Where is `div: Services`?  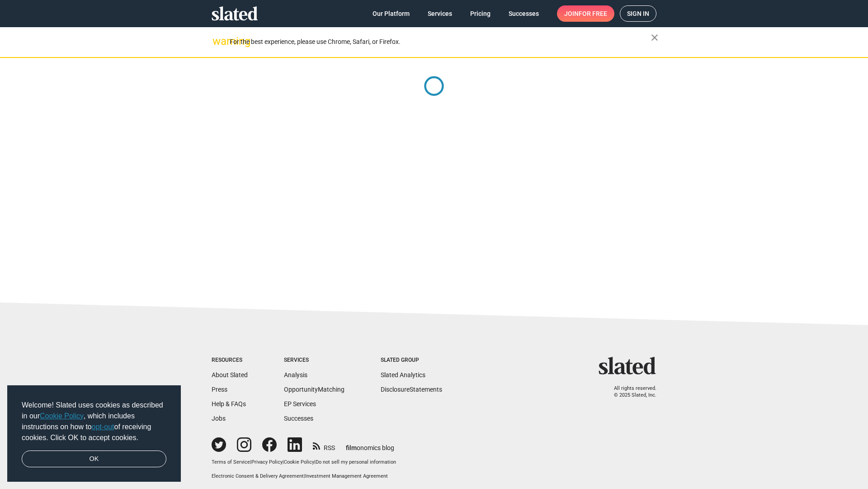 div: Services is located at coordinates (315, 360).